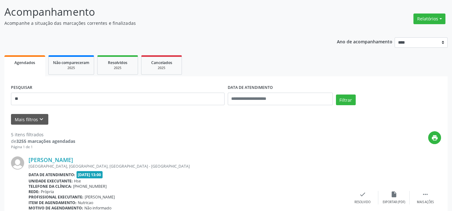  Describe the element at coordinates (41, 119) in the screenshot. I see `i: keyboard_arrow_down` at that location.